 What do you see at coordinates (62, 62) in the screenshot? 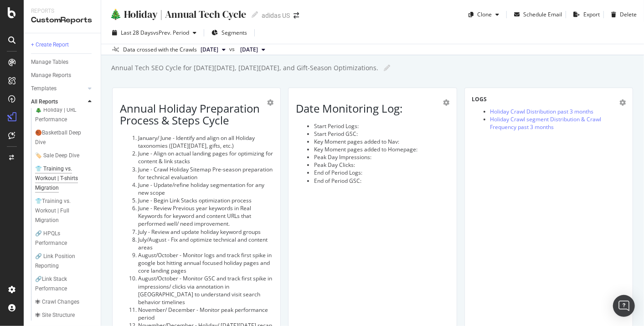
I see `a: Manage Tables` at bounding box center [62, 62].